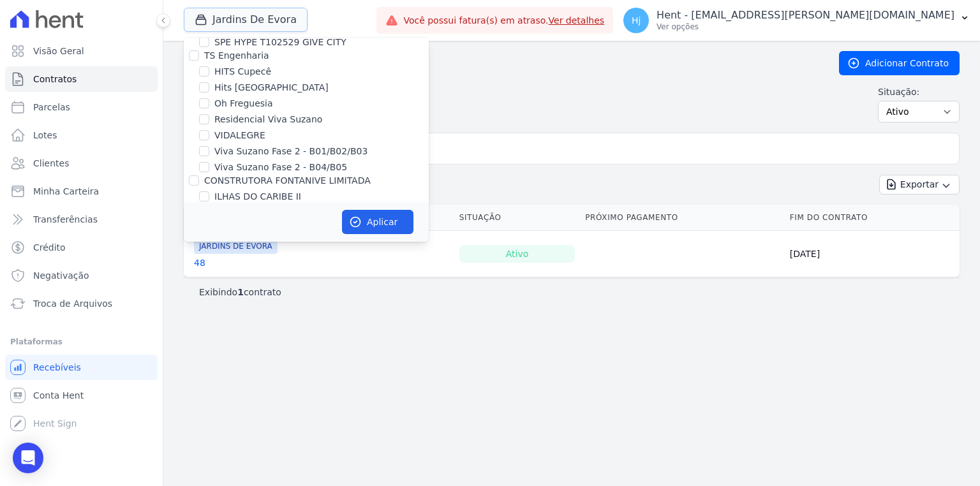 Image resolution: width=980 pixels, height=486 pixels. Describe the element at coordinates (501, 63) in the screenshot. I see `h2: Contratos` at that location.